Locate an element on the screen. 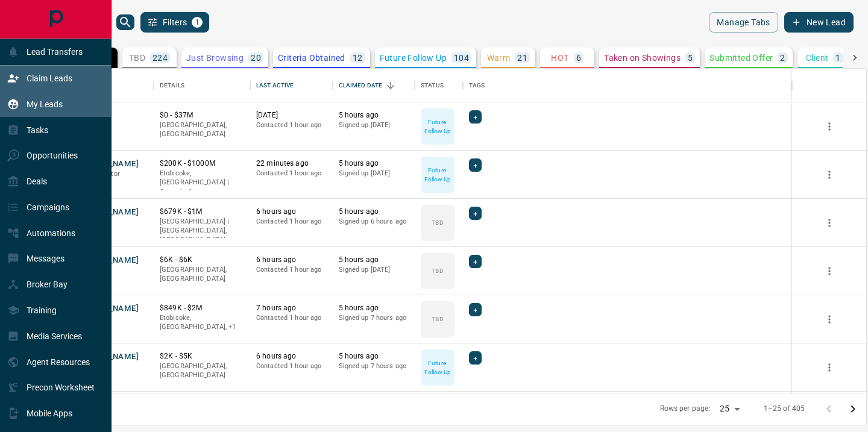 The image size is (868, 432). p: Toronto is located at coordinates (202, 322).